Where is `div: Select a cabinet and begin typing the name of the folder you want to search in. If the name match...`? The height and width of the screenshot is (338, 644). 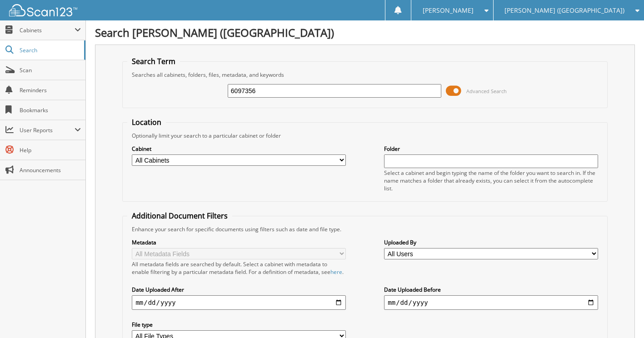 div: Select a cabinet and begin typing the name of the folder you want to search in. If the name match... is located at coordinates (491, 180).